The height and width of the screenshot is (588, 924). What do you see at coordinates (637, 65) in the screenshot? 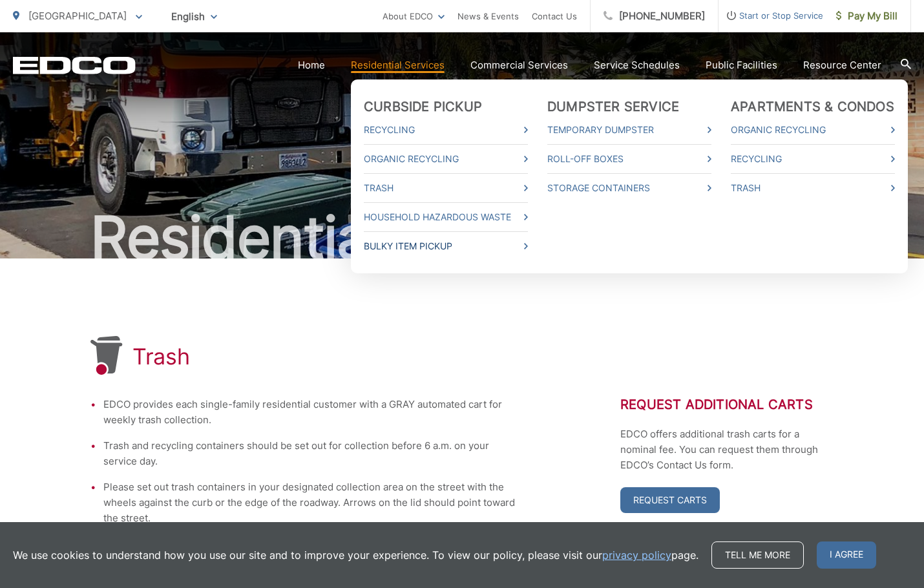
I see `a: Service Schedules` at bounding box center [637, 65].